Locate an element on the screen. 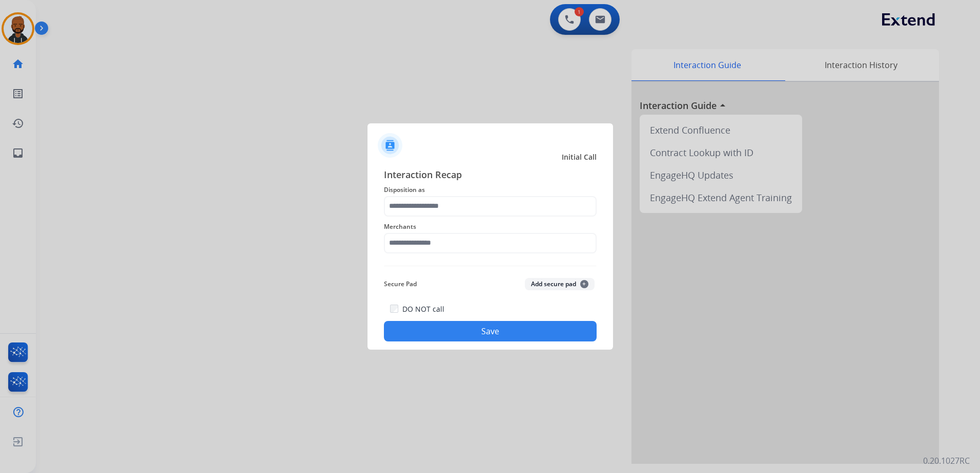 The width and height of the screenshot is (980, 473). span: Secure Pad is located at coordinates (400, 284).